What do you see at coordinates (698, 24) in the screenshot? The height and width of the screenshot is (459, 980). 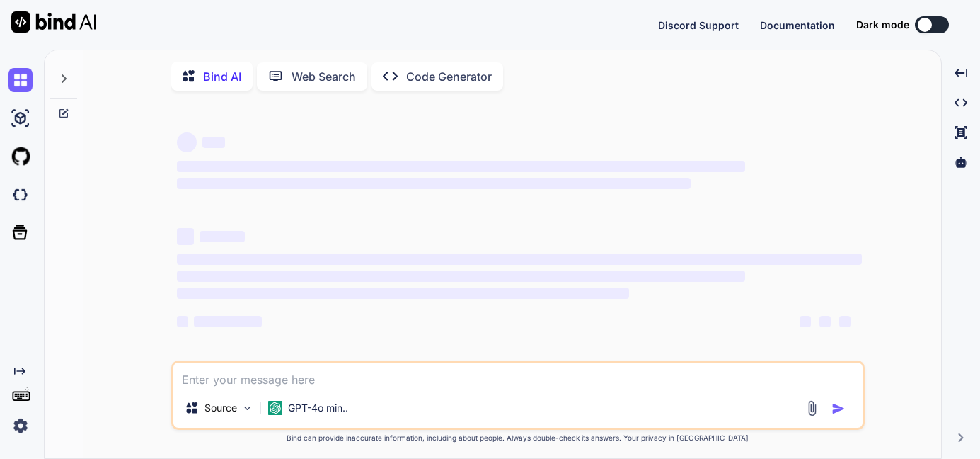 I see `span: Discord Support` at bounding box center [698, 24].